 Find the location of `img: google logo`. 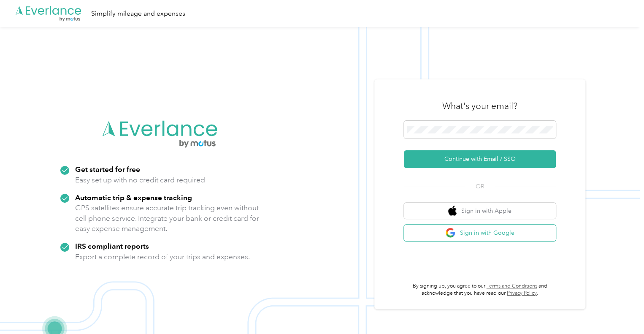

img: google logo is located at coordinates (450, 233).